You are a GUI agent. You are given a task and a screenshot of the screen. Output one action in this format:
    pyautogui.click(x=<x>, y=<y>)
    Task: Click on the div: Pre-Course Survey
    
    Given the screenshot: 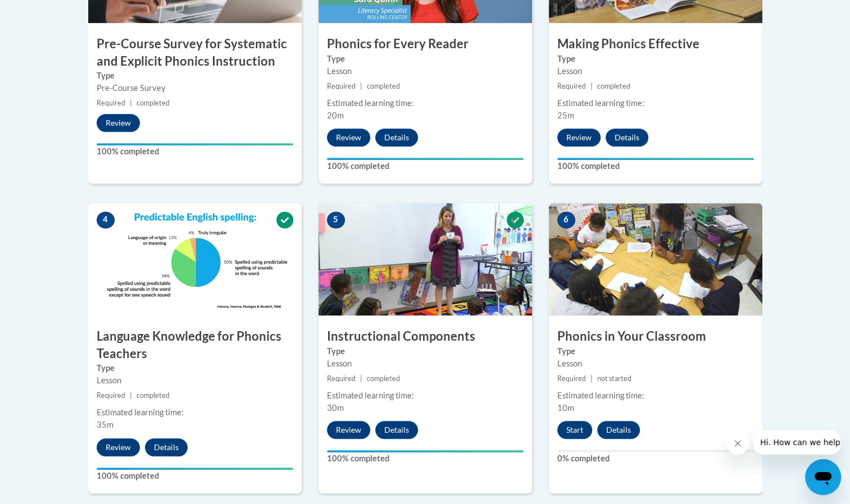 What is the action you would take?
    pyautogui.click(x=195, y=88)
    